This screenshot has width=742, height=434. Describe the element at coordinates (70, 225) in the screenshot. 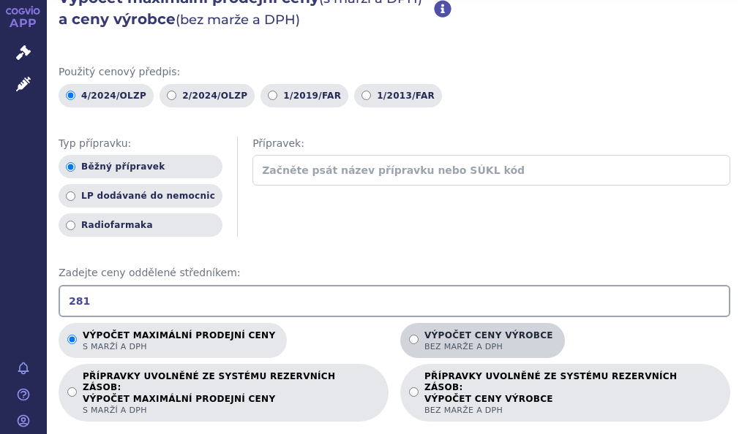

I see `input: Radiofarmaka` at that location.